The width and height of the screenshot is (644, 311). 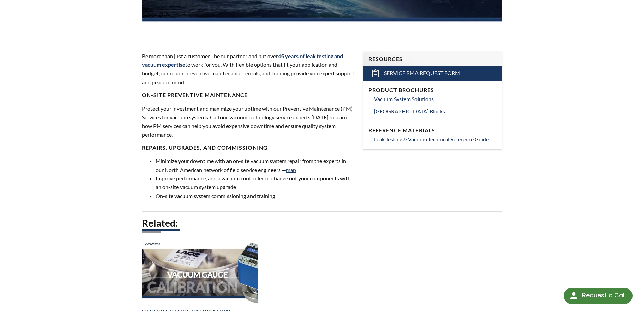 I want to click on a: Leak Testing & Vacuum Technical Reference Guide, so click(x=435, y=139).